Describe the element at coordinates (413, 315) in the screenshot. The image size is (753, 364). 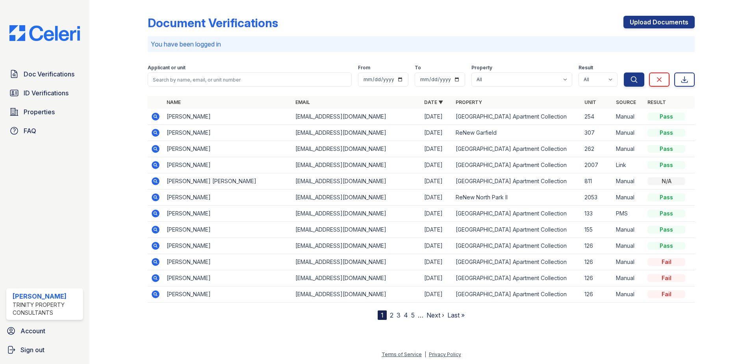
I see `a: 5` at that location.